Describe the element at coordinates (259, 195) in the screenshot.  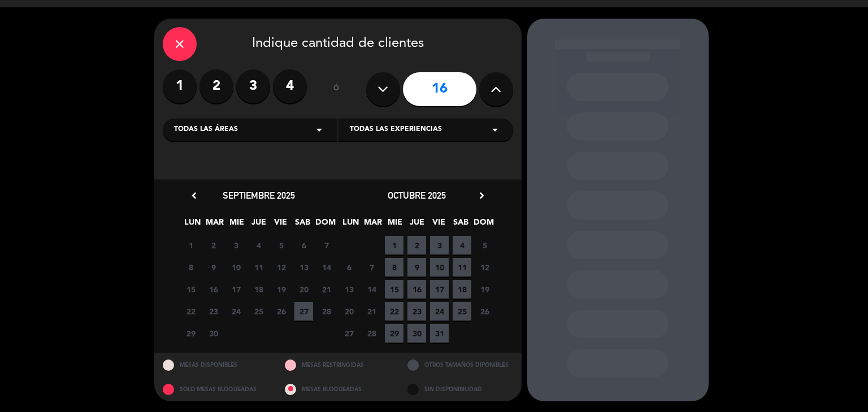
I see `span: septiembre 2025` at that location.